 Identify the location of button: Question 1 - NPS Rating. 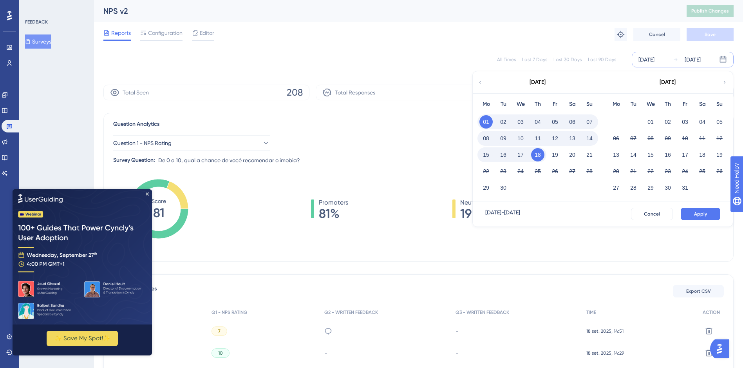
(192, 143).